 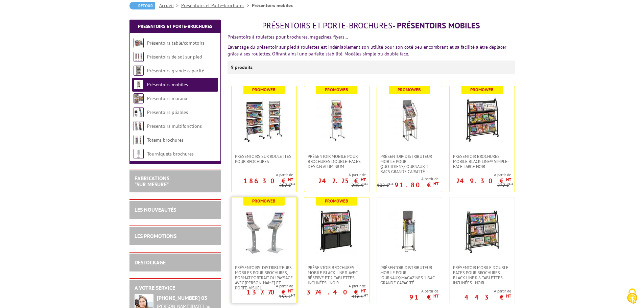 What do you see at coordinates (409, 275) in the screenshot?
I see `span: Présentoir-Distributeur mobile pour journaux/magazines 1 bac grande capacité` at bounding box center [409, 275].